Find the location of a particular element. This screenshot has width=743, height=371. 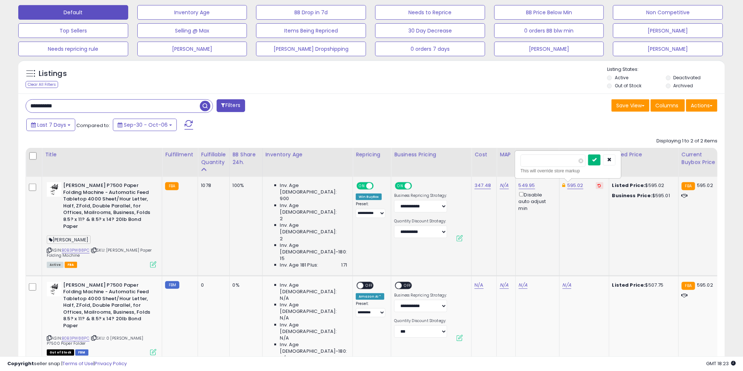

label: Out of Stock is located at coordinates (628, 85).